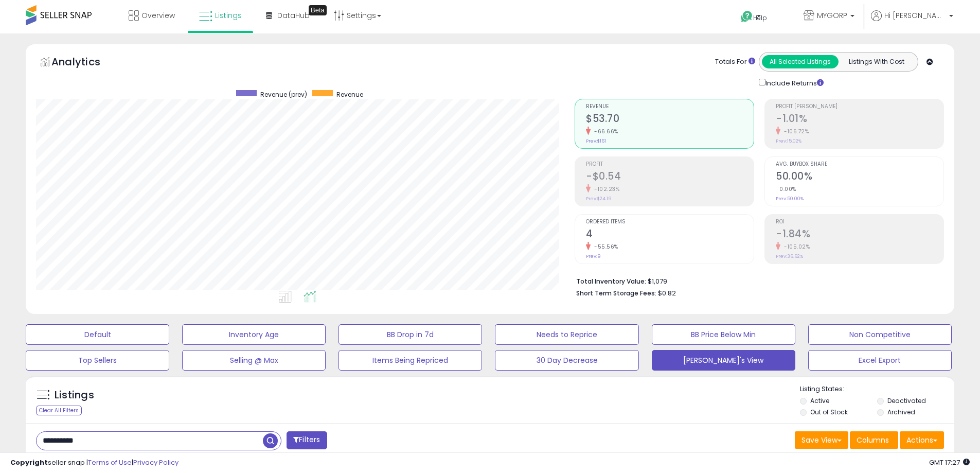  Describe the element at coordinates (860, 222) in the screenshot. I see `span: ROI` at that location.